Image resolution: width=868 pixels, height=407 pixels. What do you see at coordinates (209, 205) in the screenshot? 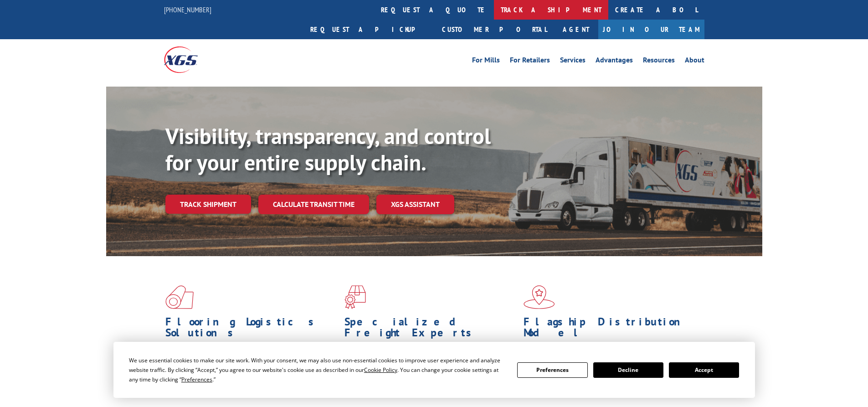
I see `a: Track shipment` at bounding box center [209, 205].